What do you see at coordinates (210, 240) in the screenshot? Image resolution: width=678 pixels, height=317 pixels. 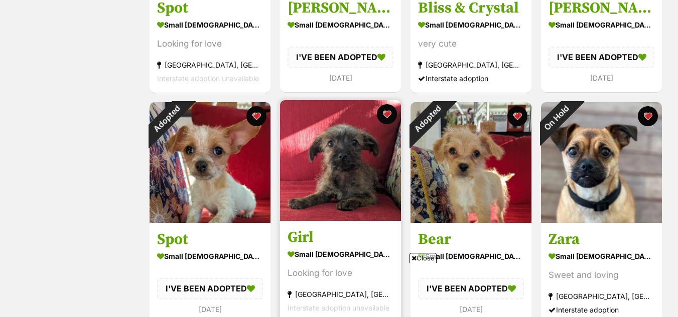 I see `h3: Spot` at bounding box center [210, 240].